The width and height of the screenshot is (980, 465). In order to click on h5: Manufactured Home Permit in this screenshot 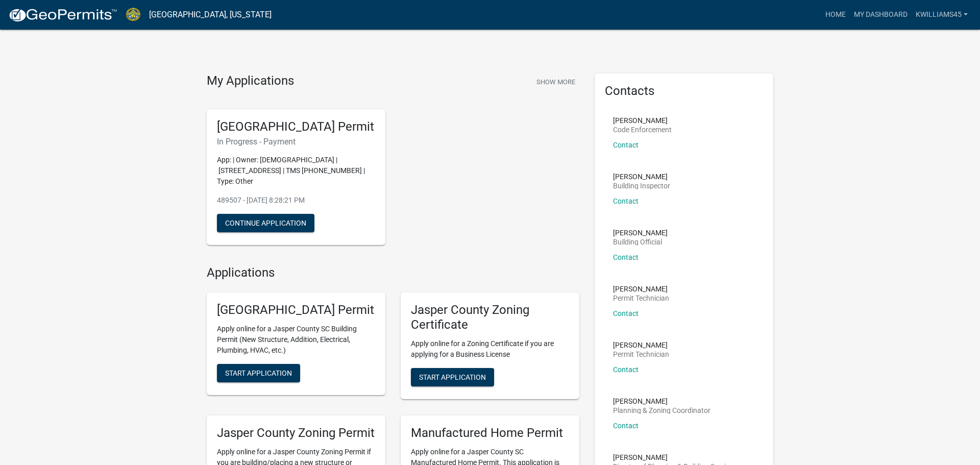, I will do `click(490, 432)`.